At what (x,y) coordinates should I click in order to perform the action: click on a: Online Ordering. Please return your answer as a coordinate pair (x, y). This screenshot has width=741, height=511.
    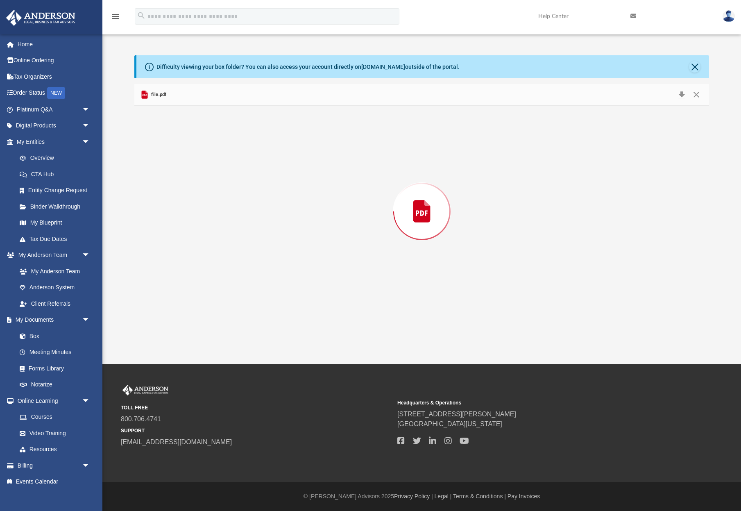
    Looking at the image, I should click on (54, 61).